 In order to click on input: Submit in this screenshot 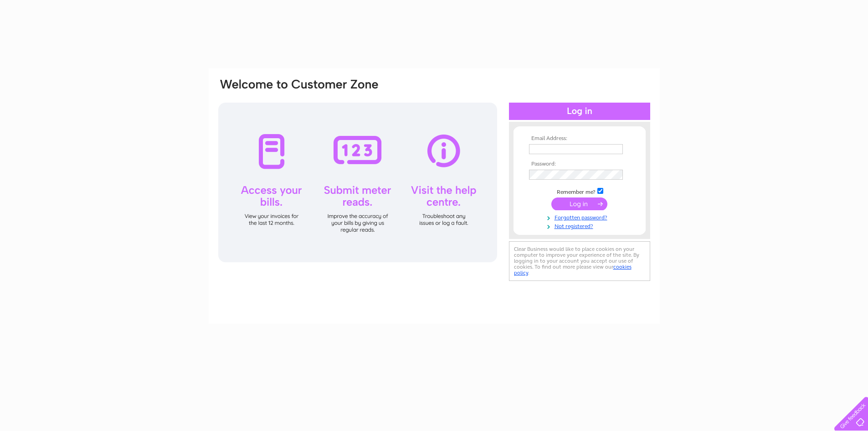, I will do `click(579, 204)`.